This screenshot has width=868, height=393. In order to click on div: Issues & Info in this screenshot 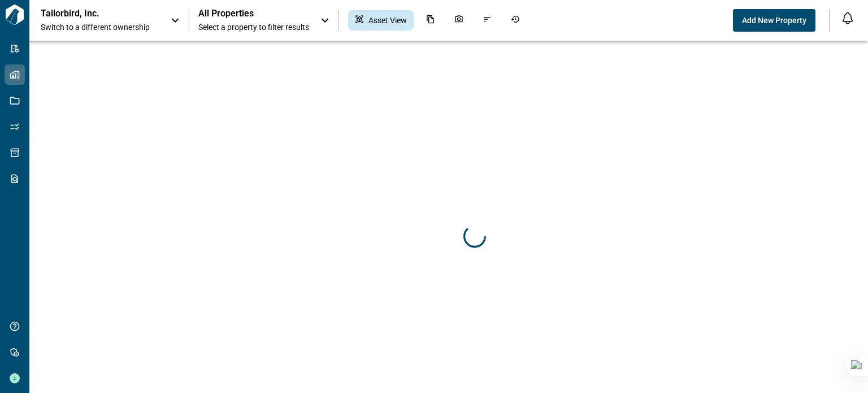, I will do `click(487, 20)`.